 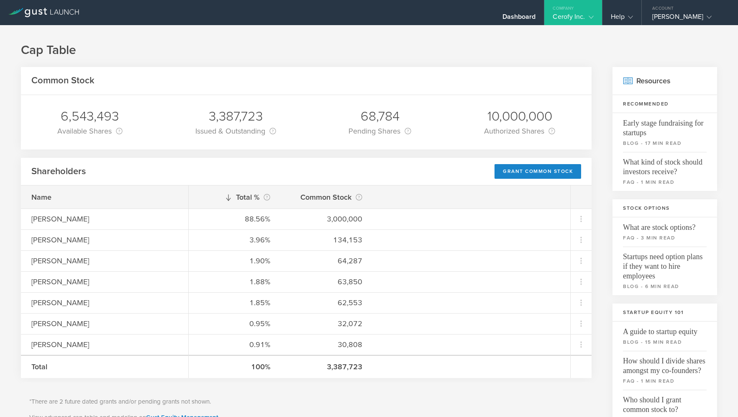 What do you see at coordinates (235, 366) in the screenshot?
I see `div: 100%` at bounding box center [235, 366].